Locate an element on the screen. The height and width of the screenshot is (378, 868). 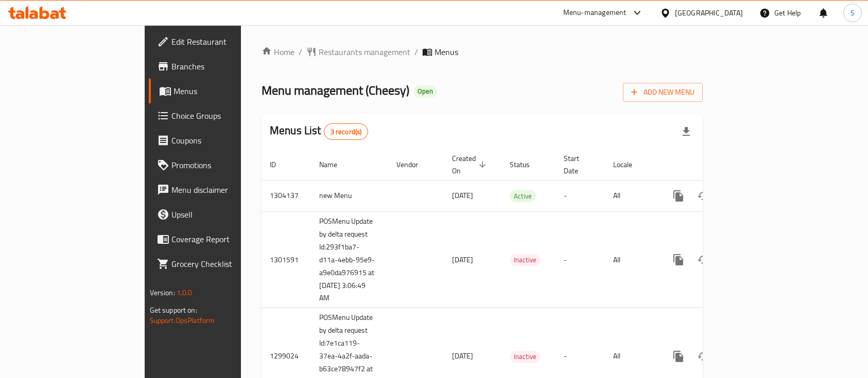
a: Grocery Checklist is located at coordinates (220, 264).